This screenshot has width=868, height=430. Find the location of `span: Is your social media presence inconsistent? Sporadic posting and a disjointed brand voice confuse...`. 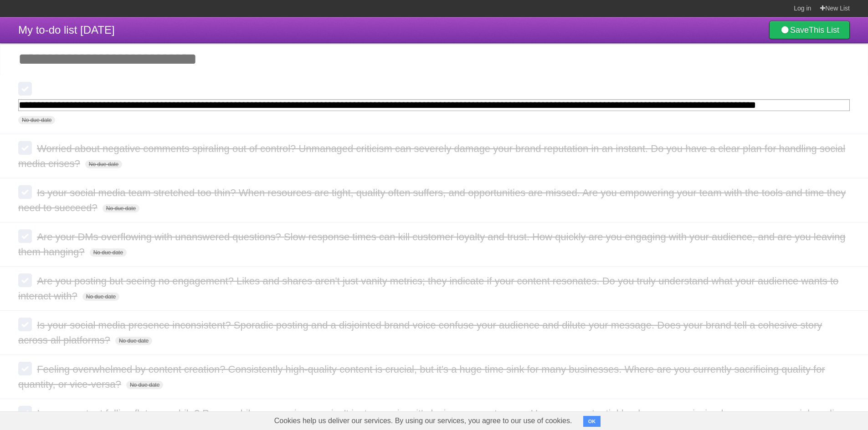

span: Is your social media presence inconsistent? Sporadic posting and a disjointed brand voice confuse... is located at coordinates (420, 333).